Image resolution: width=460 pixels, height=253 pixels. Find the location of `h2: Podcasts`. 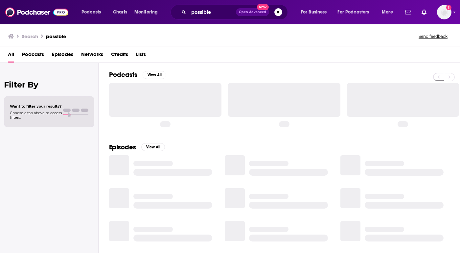

h2: Podcasts is located at coordinates (123, 75).